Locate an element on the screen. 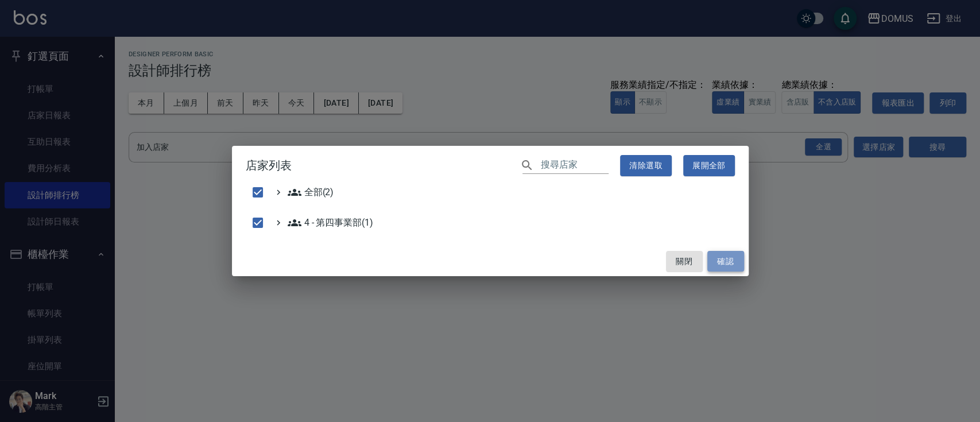  span: 全部(2) is located at coordinates (310, 193).